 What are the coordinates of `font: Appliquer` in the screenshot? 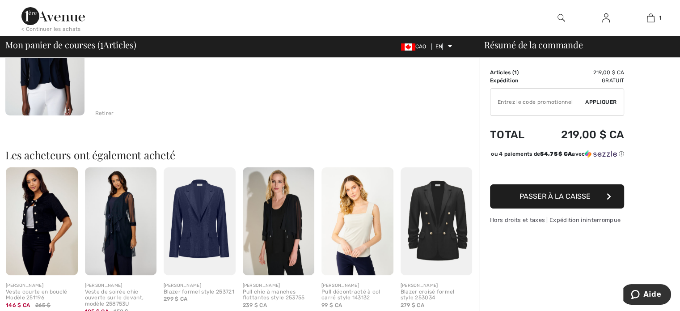 It's located at (601, 102).